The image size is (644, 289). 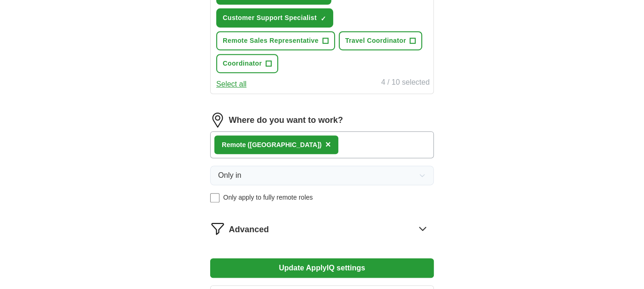 What do you see at coordinates (322, 175) in the screenshot?
I see `button: Only in` at bounding box center [322, 175].